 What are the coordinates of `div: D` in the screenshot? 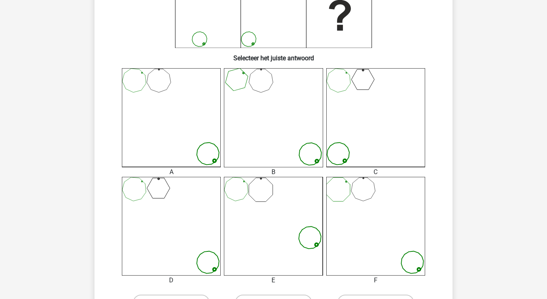 It's located at (171, 281).